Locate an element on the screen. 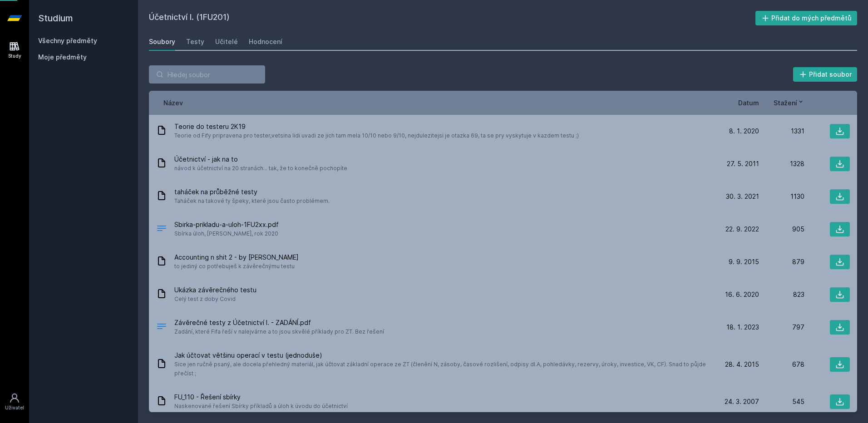 Image resolution: width=868 pixels, height=423 pixels. a: Přidat soubor is located at coordinates (825, 74).